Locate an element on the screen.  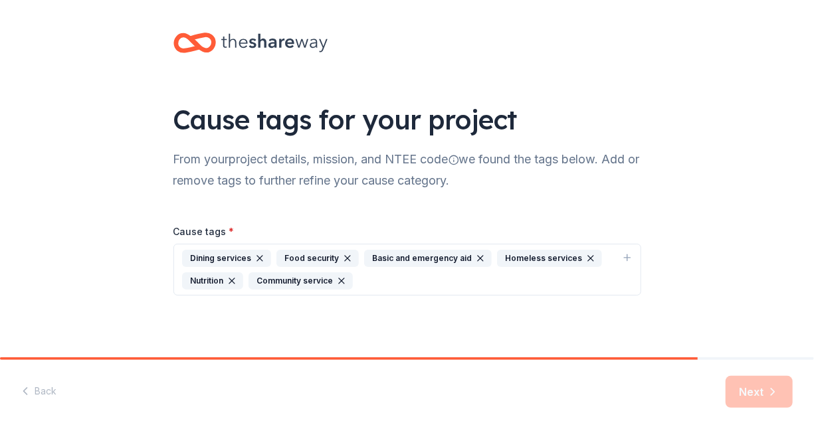
div: Food security is located at coordinates (318, 258).